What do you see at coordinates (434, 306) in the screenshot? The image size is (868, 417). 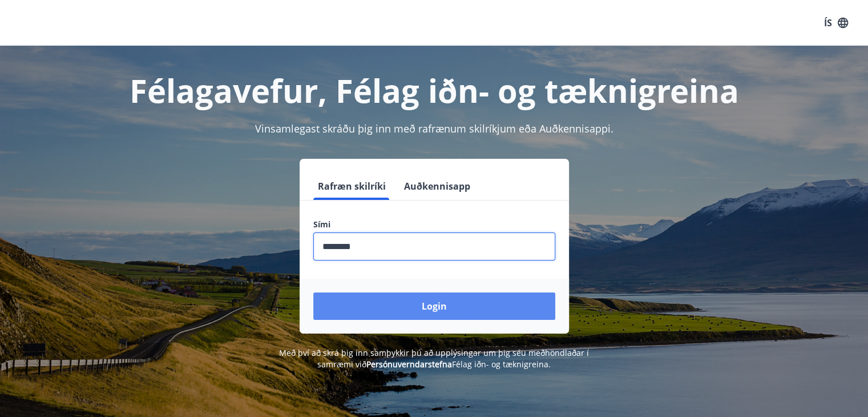 I see `button: Login` at bounding box center [434, 306].